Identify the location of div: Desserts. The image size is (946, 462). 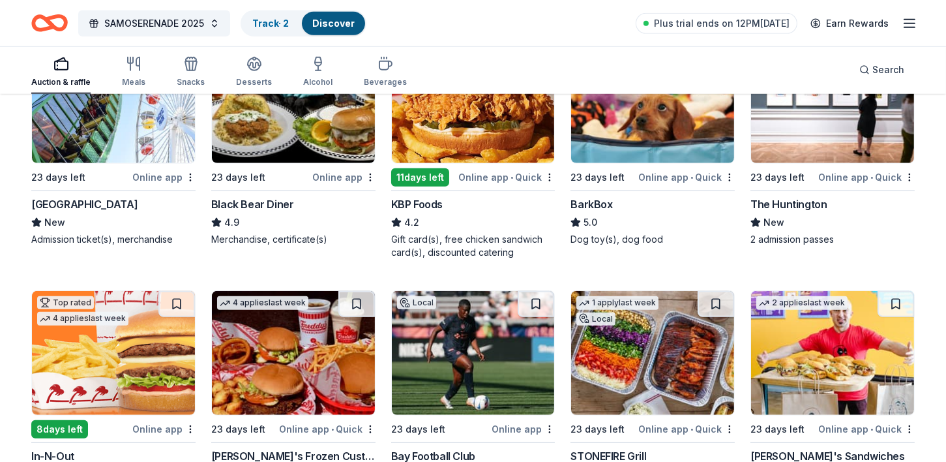
(254, 82).